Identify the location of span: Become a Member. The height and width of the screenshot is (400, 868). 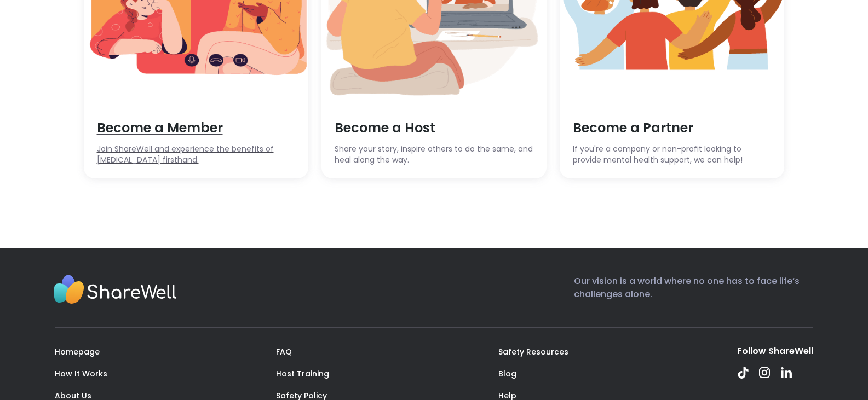
(196, 128).